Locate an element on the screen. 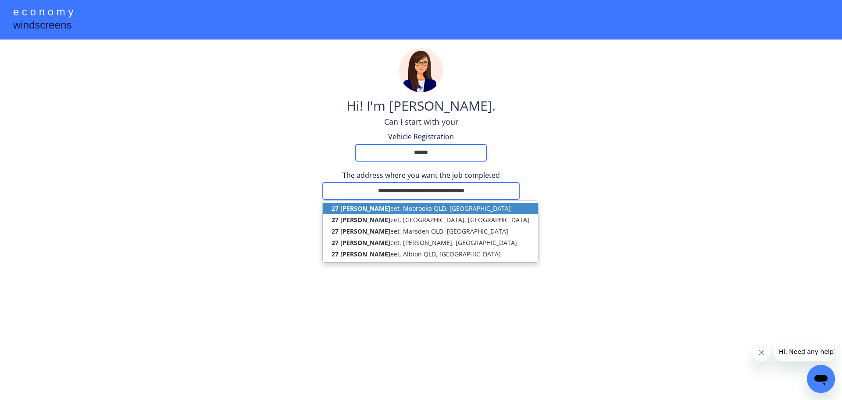  div: Vehicle Registration is located at coordinates (421, 136).